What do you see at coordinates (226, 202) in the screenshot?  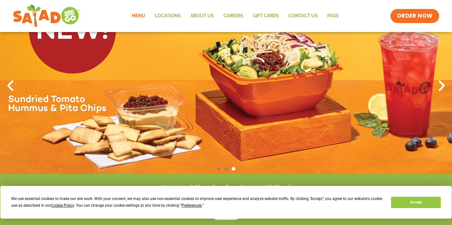 I see `div: Cookie Consent Prompt` at bounding box center [226, 202].